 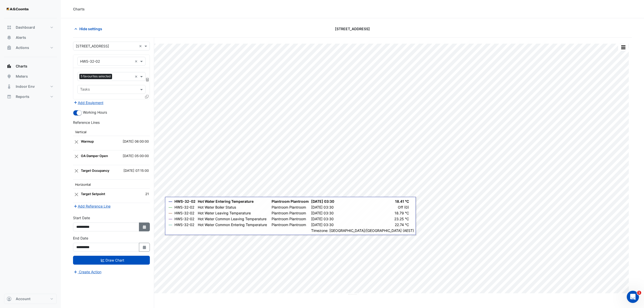 What do you see at coordinates (79, 9) in the screenshot?
I see `div: Charts` at bounding box center [79, 9].